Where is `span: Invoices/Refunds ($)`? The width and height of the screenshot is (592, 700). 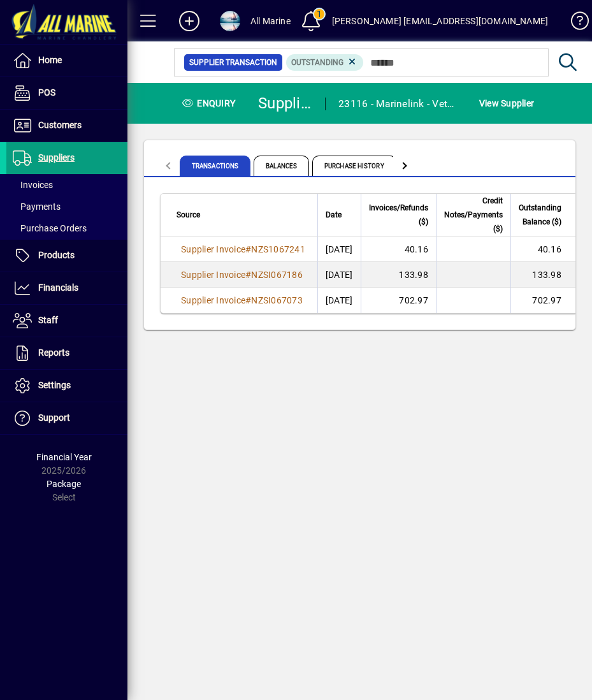
span: Invoices/Refunds ($) is located at coordinates (398, 215).